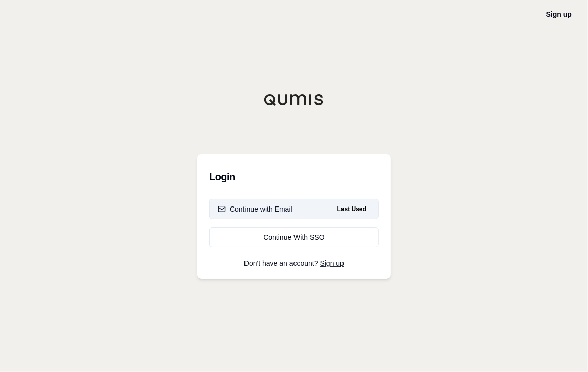  Describe the element at coordinates (294, 209) in the screenshot. I see `button: Continue with EmailLast Used` at that location.